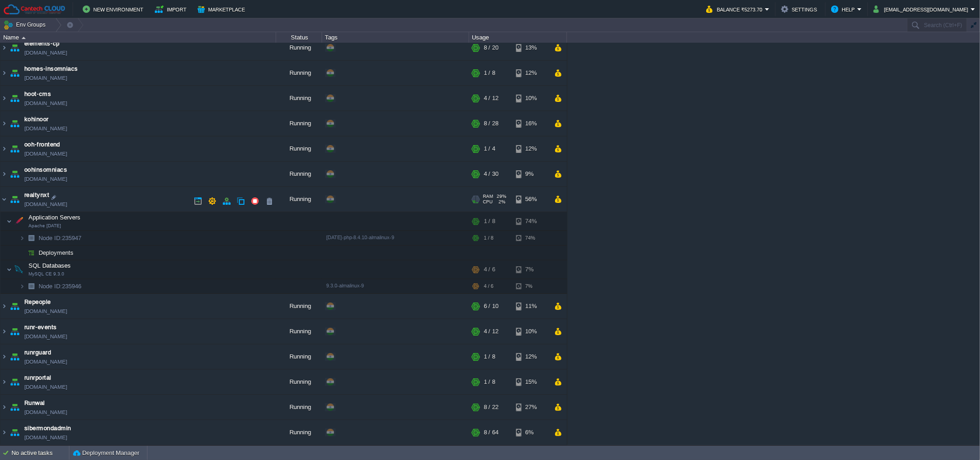  Describe the element at coordinates (34, 403) in the screenshot. I see `a: Runwal` at that location.